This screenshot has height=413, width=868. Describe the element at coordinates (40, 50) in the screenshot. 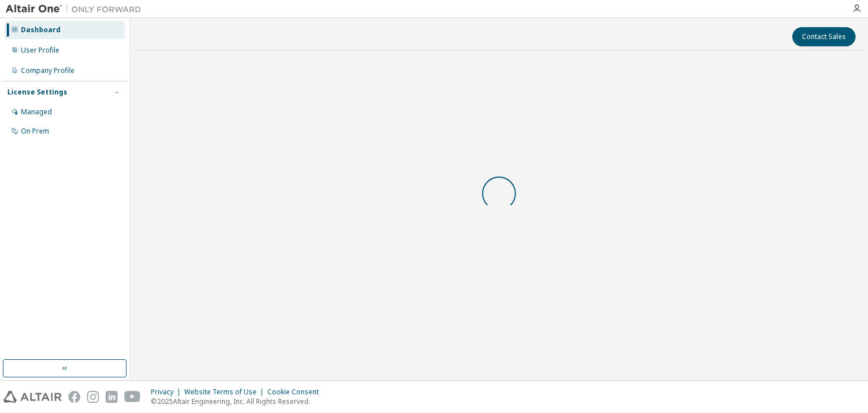

I see `div: User Profile` at that location.